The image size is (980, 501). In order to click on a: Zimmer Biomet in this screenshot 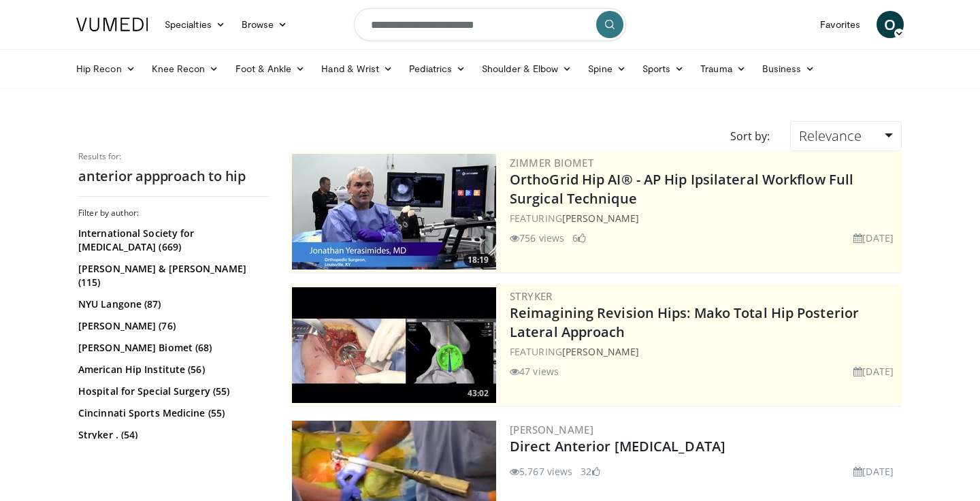, I will do `click(551, 163)`.